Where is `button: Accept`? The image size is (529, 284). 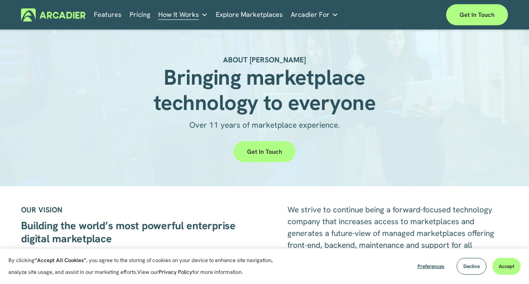 button: Accept is located at coordinates (506, 266).